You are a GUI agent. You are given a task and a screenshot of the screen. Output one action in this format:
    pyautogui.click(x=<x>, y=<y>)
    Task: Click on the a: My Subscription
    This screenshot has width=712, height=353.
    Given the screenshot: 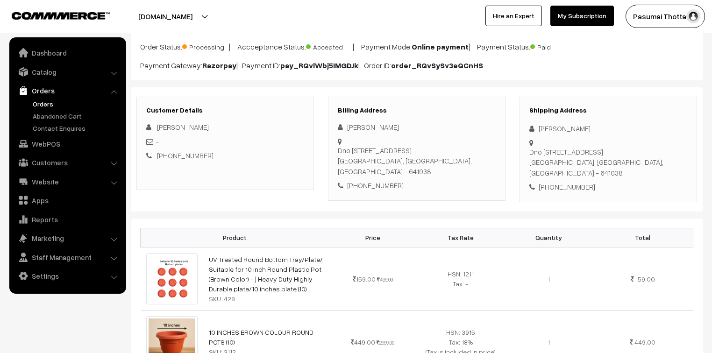 What is the action you would take?
    pyautogui.click(x=582, y=16)
    